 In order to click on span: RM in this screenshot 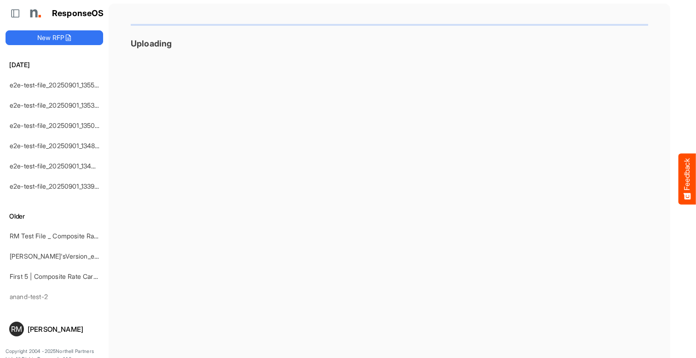, I will do `click(17, 329)`.